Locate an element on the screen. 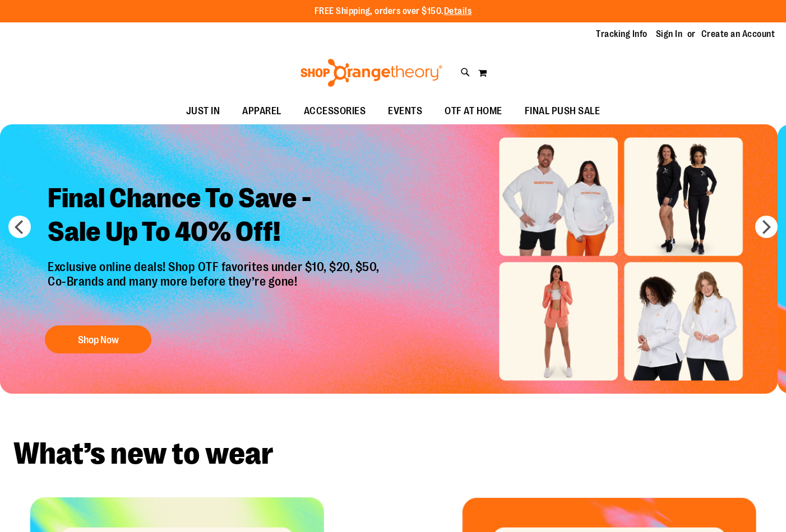  h2: What’s new to wear is located at coordinates (393, 454).